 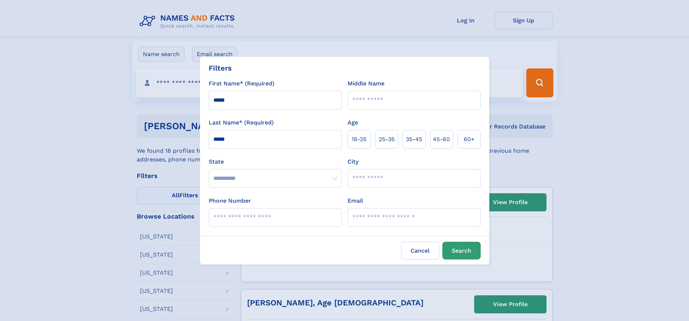 What do you see at coordinates (241, 123) in the screenshot?
I see `label: Last Name* (Required)` at bounding box center [241, 123].